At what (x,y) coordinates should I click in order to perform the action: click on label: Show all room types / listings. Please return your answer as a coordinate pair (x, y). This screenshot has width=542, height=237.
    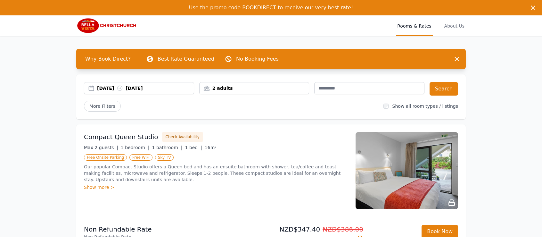
    Looking at the image, I should click on (425, 106).